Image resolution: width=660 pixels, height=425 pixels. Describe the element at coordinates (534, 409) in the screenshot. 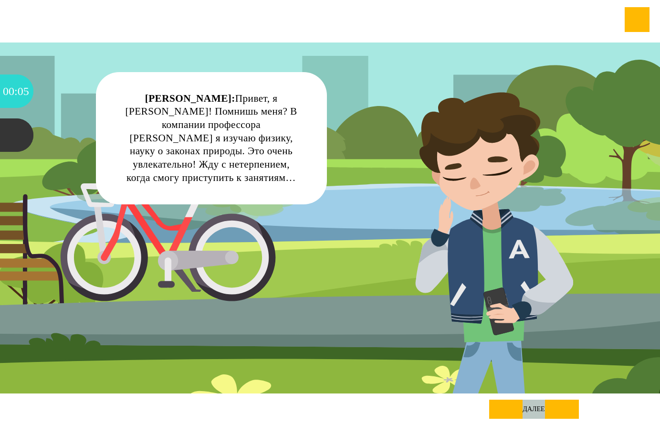

I see `div: далее` at that location.